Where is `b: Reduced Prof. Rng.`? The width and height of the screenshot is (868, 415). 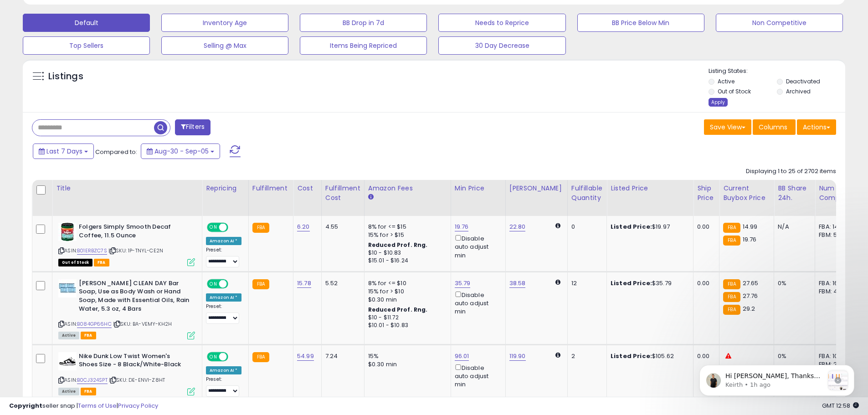 b: Reduced Prof. Rng. is located at coordinates (397, 245).